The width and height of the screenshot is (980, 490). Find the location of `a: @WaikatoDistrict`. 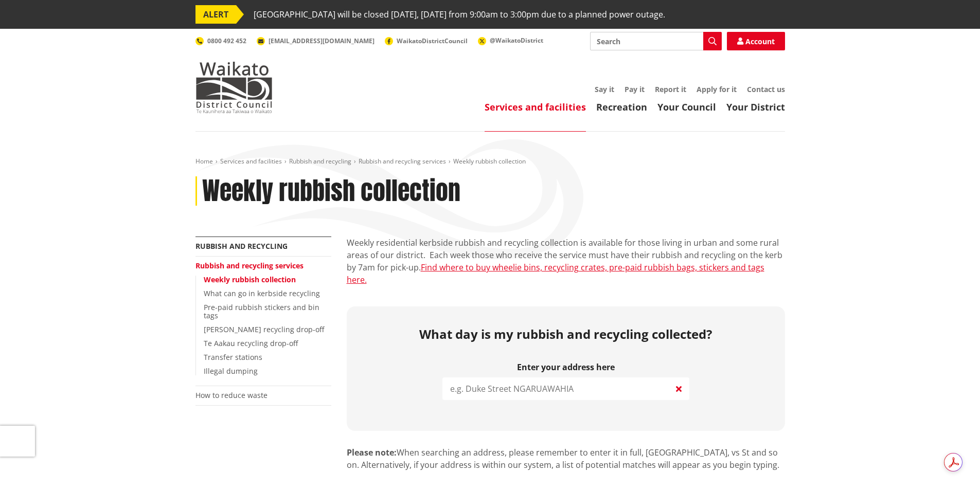

a: @WaikatoDistrict is located at coordinates (510, 40).